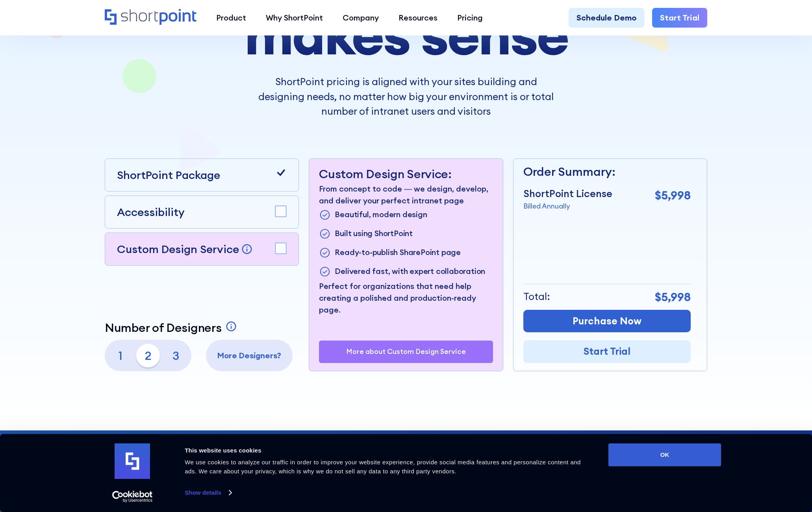  Describe the element at coordinates (606, 18) in the screenshot. I see `a: Schedule Demo` at that location.